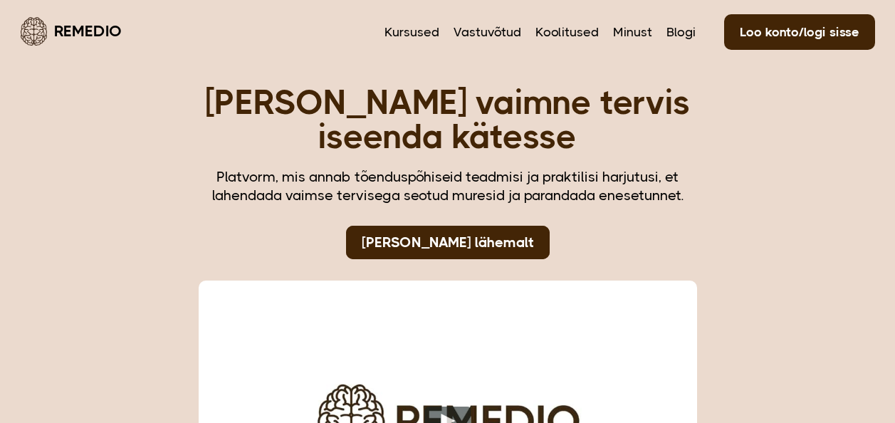  I want to click on a: Kursused, so click(412, 32).